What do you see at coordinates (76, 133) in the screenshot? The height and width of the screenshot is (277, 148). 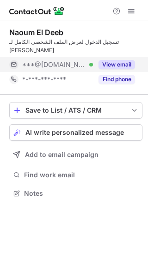 I see `button: AI write personalized message` at bounding box center [76, 133].